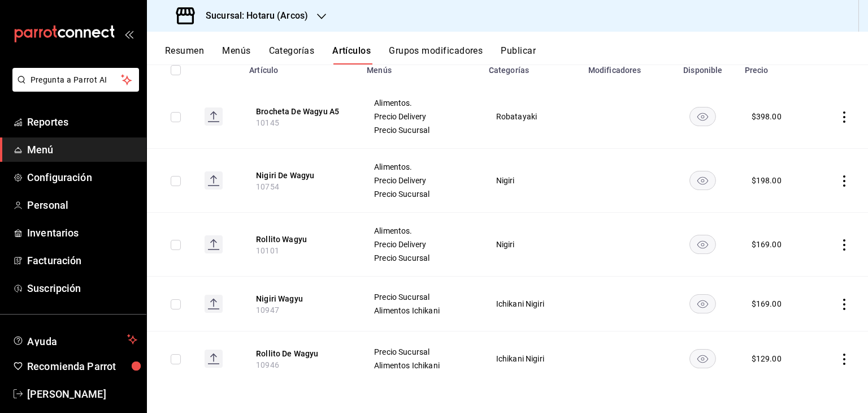 The image size is (868, 413). I want to click on span: 10101, so click(267, 250).